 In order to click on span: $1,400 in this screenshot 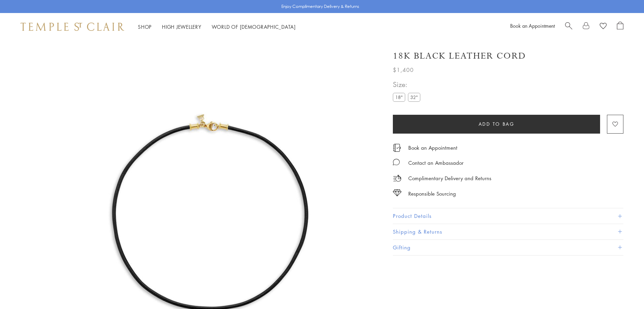, I will do `click(403, 70)`.